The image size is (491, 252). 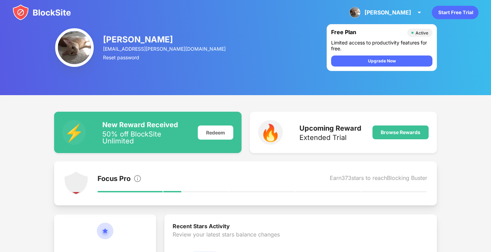 What do you see at coordinates (422, 33) in the screenshot?
I see `div: Active` at bounding box center [422, 33].